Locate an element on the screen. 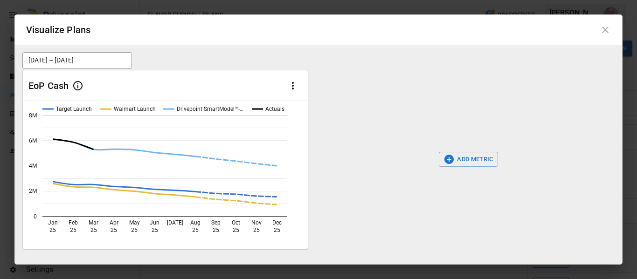 The height and width of the screenshot is (279, 637). text: 8M is located at coordinates (33, 116).